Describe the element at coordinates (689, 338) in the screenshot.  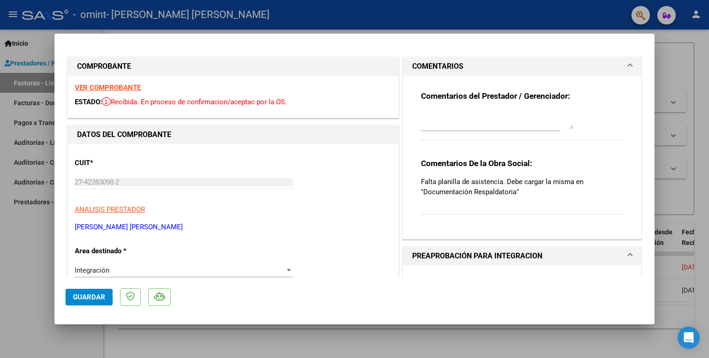
I see `div: Open Intercom Messenger` at that location.